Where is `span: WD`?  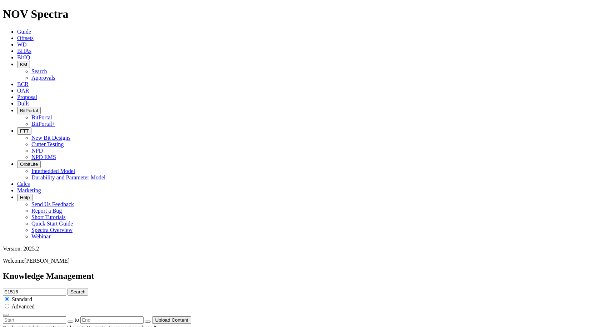 span: WD is located at coordinates (22, 44).